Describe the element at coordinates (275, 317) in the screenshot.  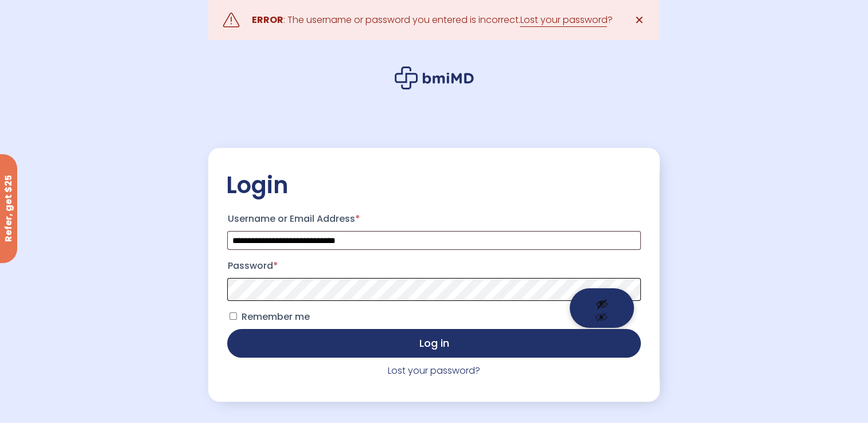
I see `span: Remember me` at that location.